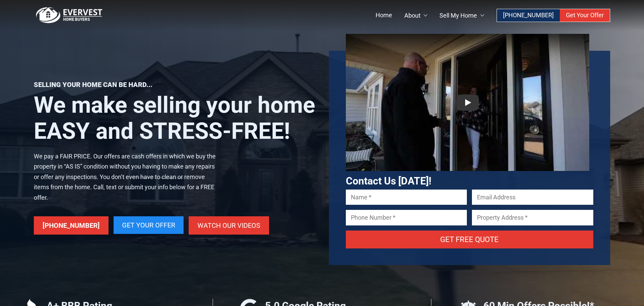 The image size is (644, 306). What do you see at coordinates (469, 239) in the screenshot?
I see `input: Get Free Quote` at bounding box center [469, 239].